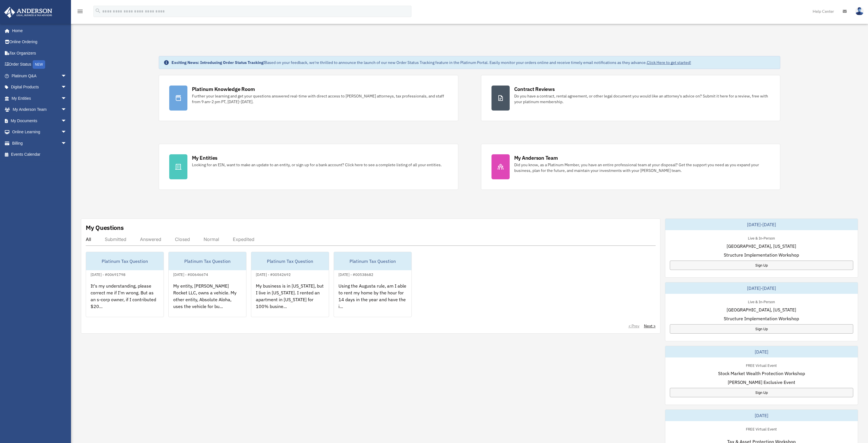 Image resolution: width=868 pixels, height=443 pixels. Describe the element at coordinates (860, 11) in the screenshot. I see `img: User Pic` at that location.